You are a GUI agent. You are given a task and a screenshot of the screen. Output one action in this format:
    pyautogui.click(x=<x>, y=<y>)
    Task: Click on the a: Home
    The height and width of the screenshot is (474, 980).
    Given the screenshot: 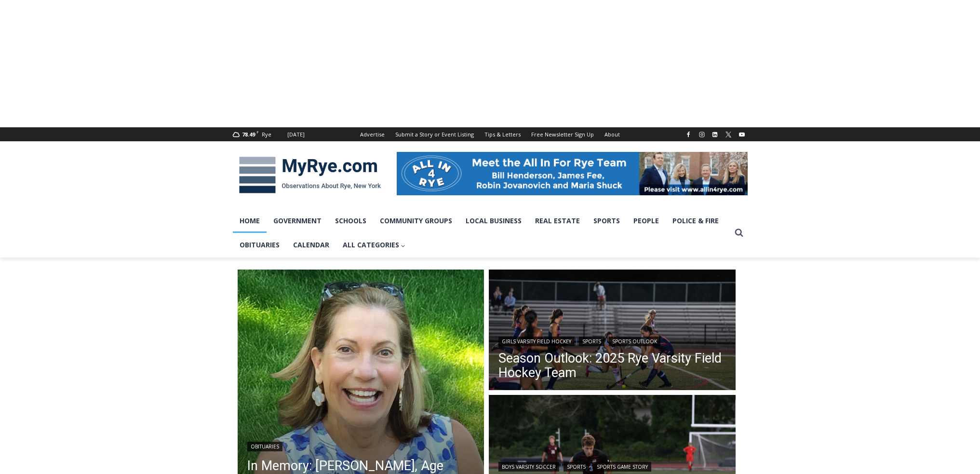 What is the action you would take?
    pyautogui.click(x=250, y=221)
    